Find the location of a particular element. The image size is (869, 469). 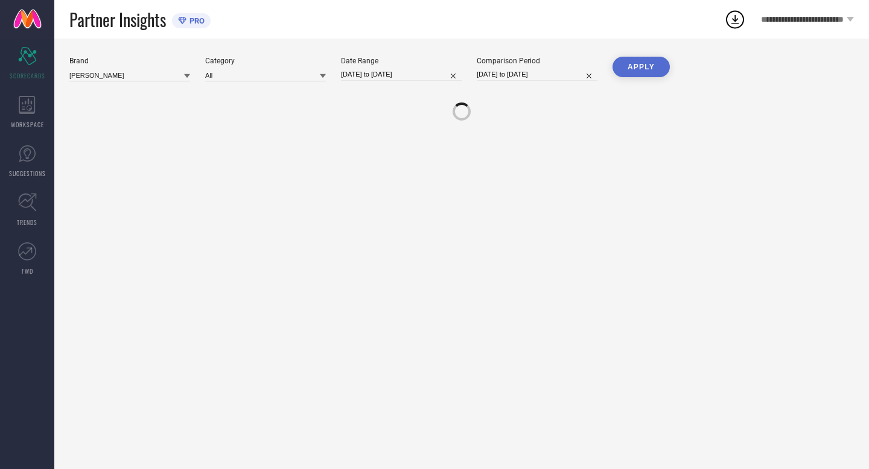

span: FWD is located at coordinates (27, 271).